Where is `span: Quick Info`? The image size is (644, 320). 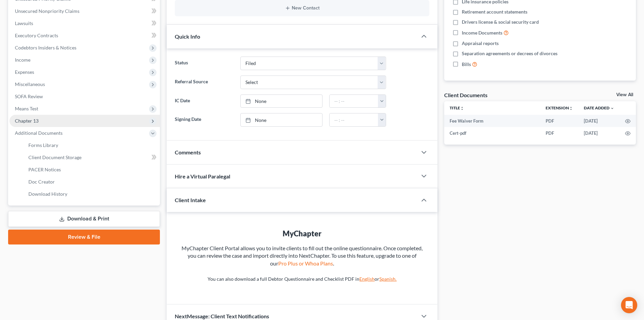 span: Quick Info is located at coordinates (188, 37).